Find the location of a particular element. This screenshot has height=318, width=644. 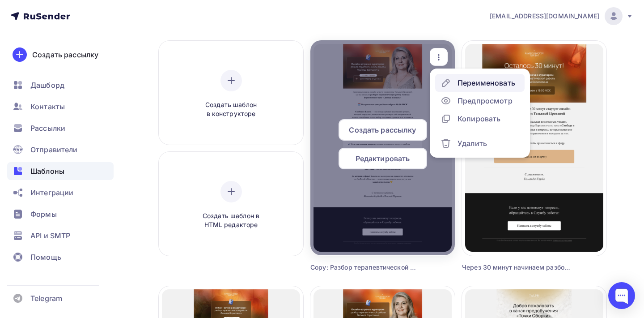

a: Контакты is located at coordinates (60, 107).